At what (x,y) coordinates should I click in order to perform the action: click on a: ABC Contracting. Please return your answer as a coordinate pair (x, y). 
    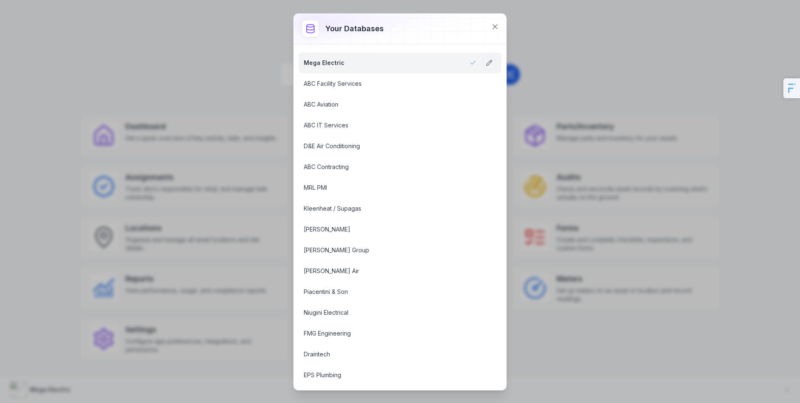
    Looking at the image, I should click on (390, 167).